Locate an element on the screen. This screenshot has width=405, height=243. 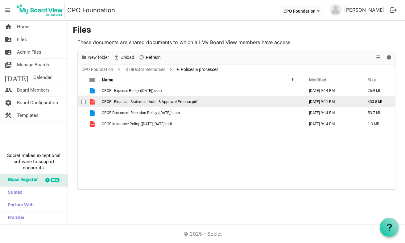
button: New folder is located at coordinates (95, 57).